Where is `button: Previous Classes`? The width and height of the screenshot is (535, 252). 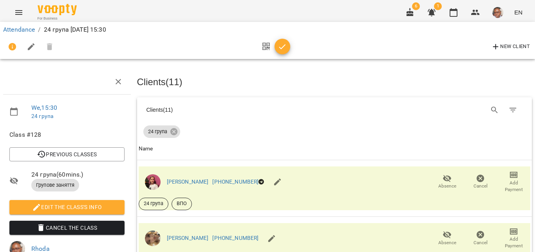
button: Previous Classes is located at coordinates (67, 155).